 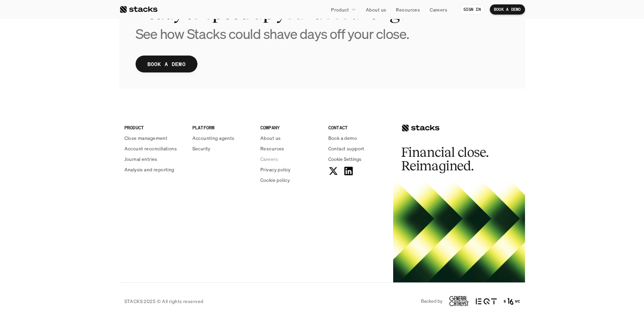 I want to click on p: Analysis and reporting, so click(x=150, y=169).